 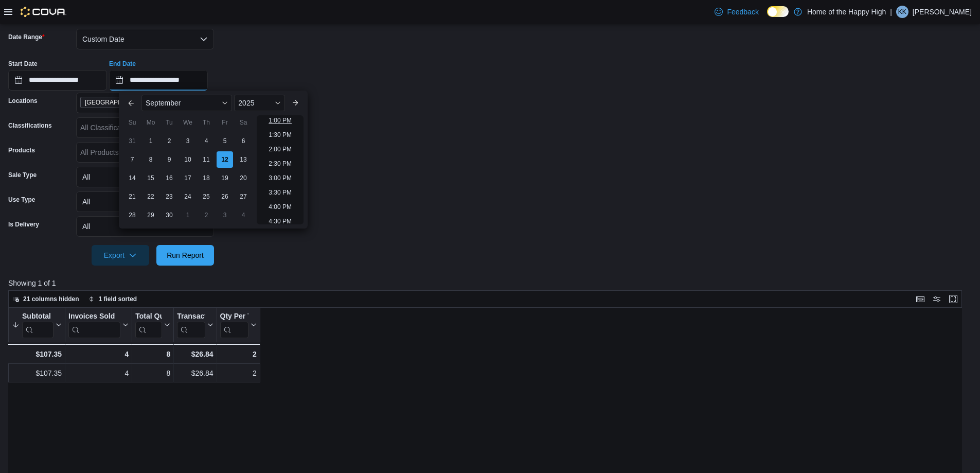 What do you see at coordinates (280, 178) in the screenshot?
I see `li: 3:00 PM` at bounding box center [280, 178].